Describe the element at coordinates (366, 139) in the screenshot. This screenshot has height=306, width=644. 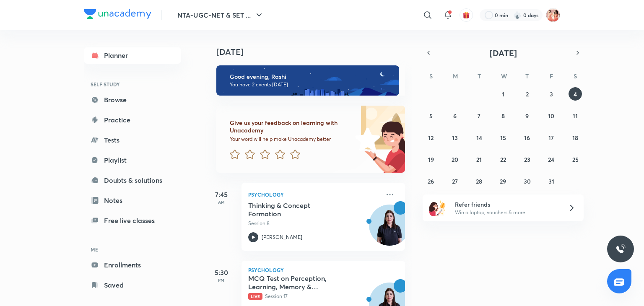
I see `img: feedback_image` at that location.